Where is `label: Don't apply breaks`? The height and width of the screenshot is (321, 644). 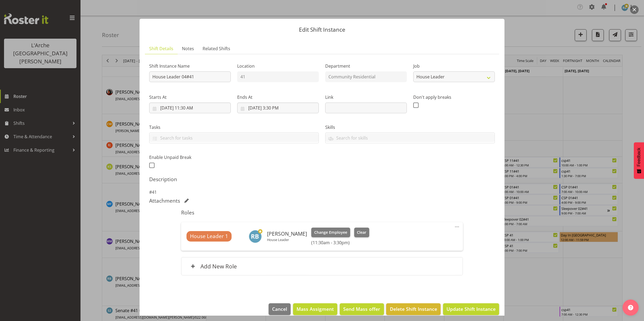 label: Don't apply breaks is located at coordinates (454, 97).